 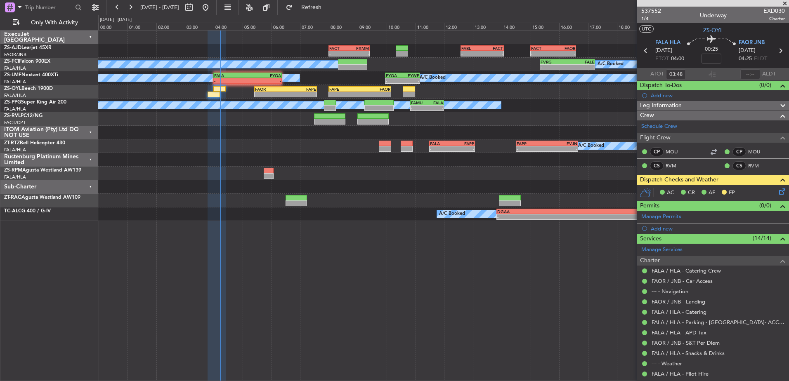 I want to click on a: MOU, so click(x=675, y=152).